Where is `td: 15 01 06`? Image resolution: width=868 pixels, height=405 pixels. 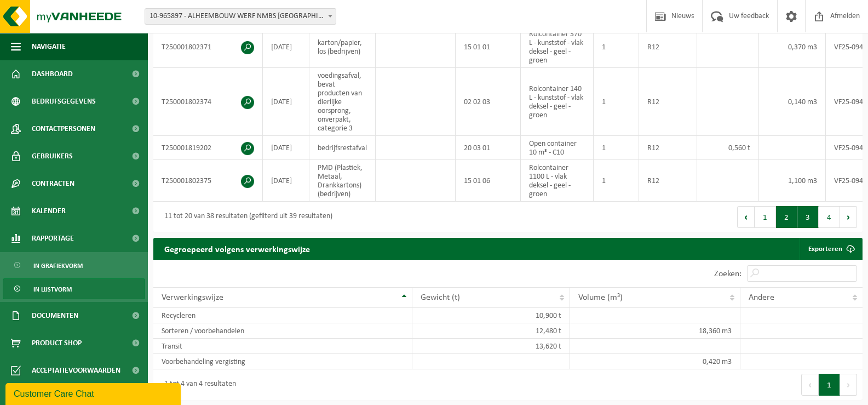
td: 15 01 06 is located at coordinates (488, 181).